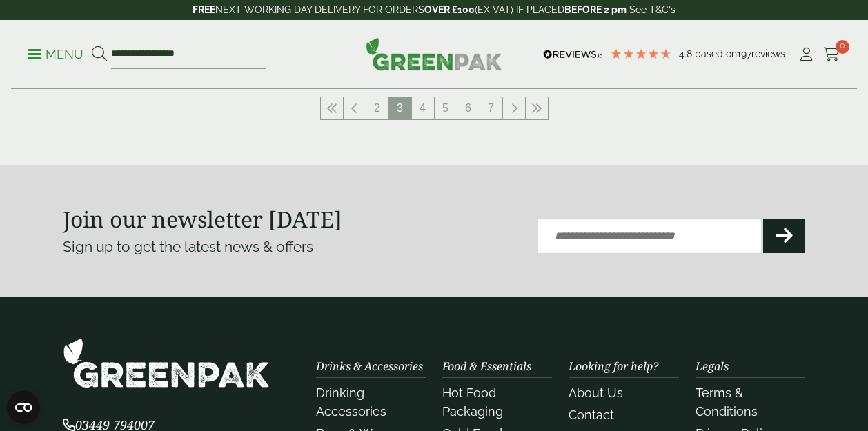  Describe the element at coordinates (491, 108) in the screenshot. I see `a: 7` at that location.